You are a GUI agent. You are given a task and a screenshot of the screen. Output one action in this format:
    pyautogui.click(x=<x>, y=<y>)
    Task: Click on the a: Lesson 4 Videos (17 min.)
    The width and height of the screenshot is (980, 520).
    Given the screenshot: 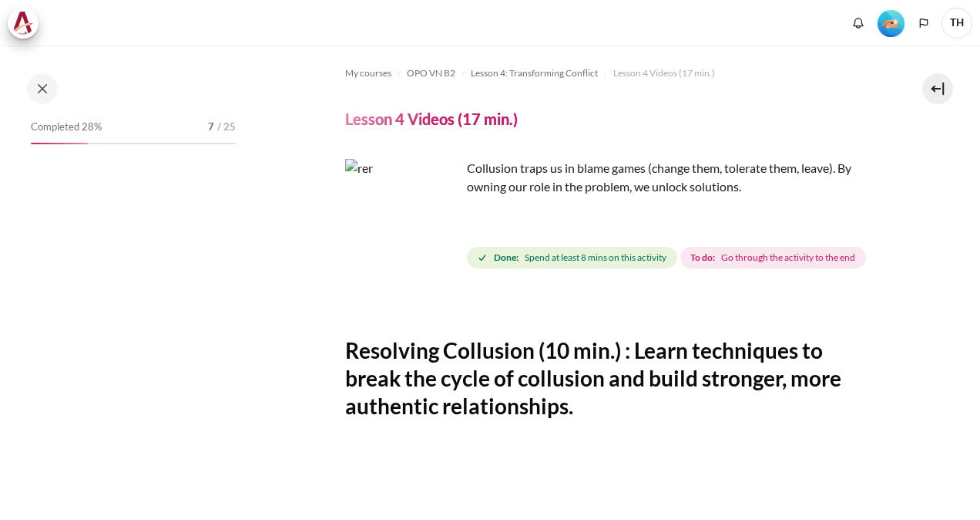 What is the action you would take?
    pyautogui.click(x=664, y=73)
    